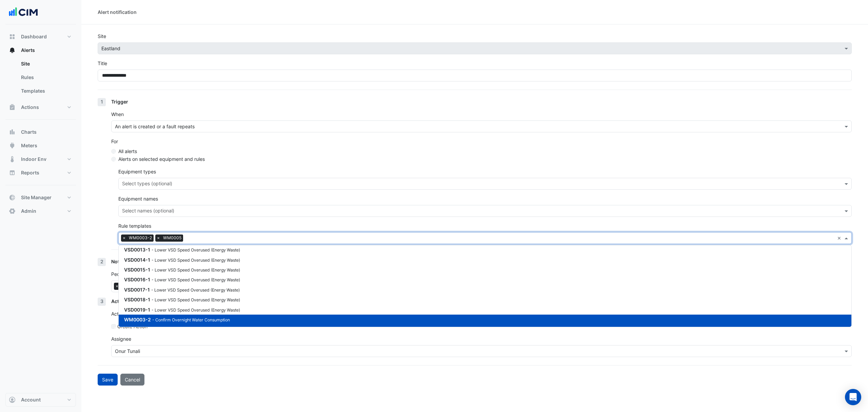  What do you see at coordinates (41, 37) in the screenshot?
I see `button: Dashboard` at bounding box center [41, 37].